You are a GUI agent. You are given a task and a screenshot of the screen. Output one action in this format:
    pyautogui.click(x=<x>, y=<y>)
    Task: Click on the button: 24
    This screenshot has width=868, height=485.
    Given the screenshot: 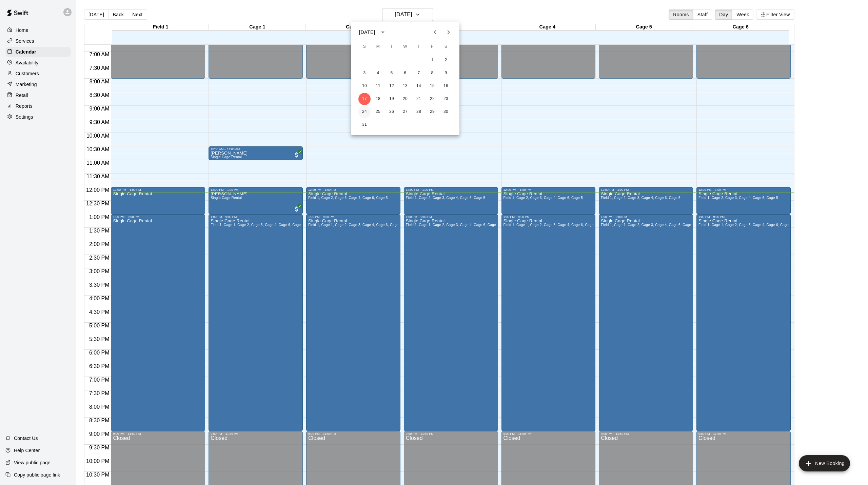 What is the action you would take?
    pyautogui.click(x=365, y=112)
    